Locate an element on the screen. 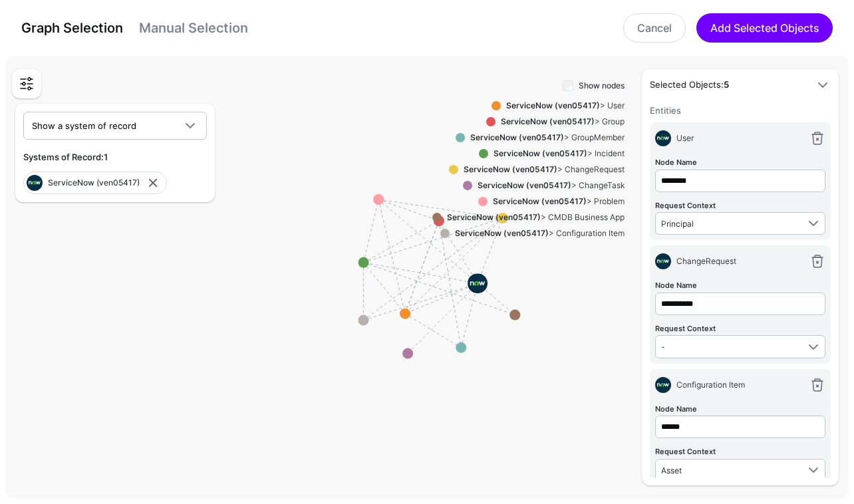 The width and height of the screenshot is (854, 504). div: > CMDB Business App is located at coordinates (533, 217).